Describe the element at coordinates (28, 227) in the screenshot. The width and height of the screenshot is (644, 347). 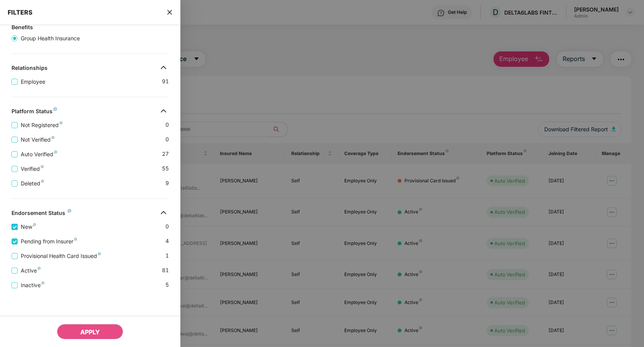
I see `span: New` at that location.